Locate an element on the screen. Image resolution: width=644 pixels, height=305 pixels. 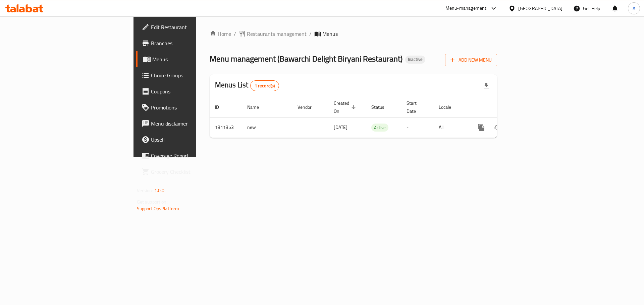
span: A is located at coordinates (634, 8).